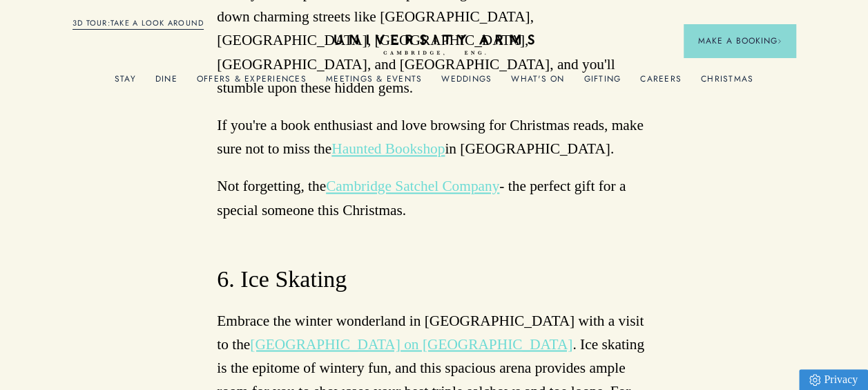 The image size is (868, 390). Describe the element at coordinates (779, 41) in the screenshot. I see `img: Arrow icon` at that location.